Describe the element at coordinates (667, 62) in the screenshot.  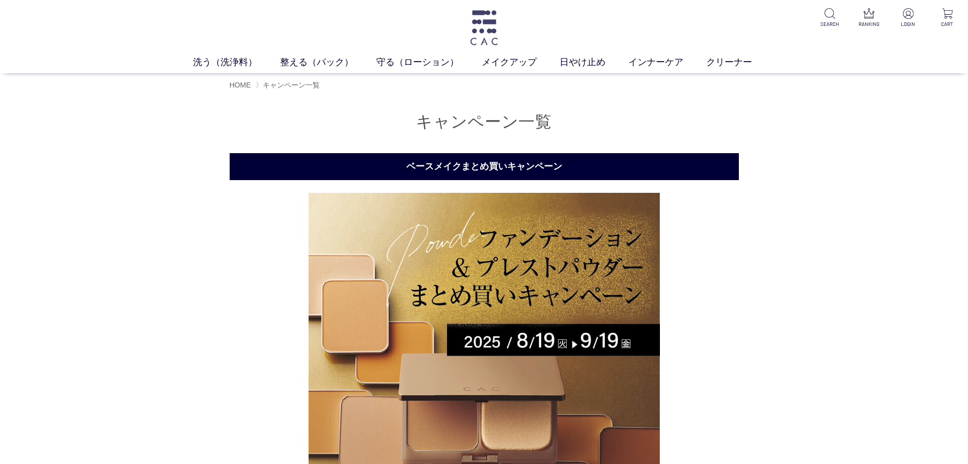
I see `a: インナーケア` at that location.